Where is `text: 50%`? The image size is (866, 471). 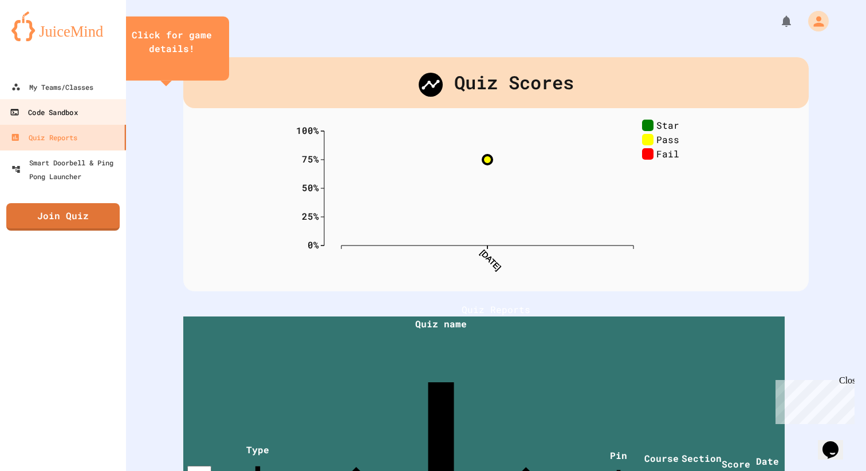
text: 50% is located at coordinates (310, 187).